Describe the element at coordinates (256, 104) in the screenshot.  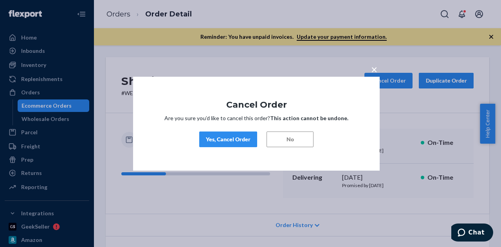
I see `h1: Cancel Order` at that location.